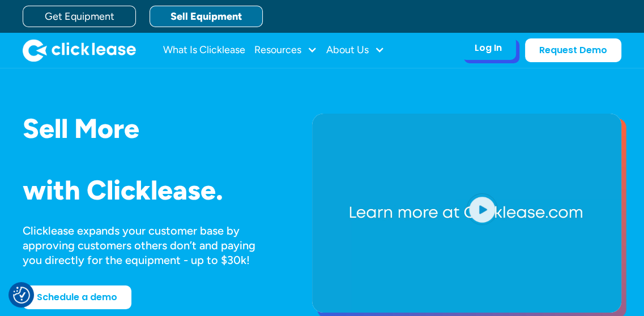 Image resolution: width=644 pixels, height=316 pixels. What do you see at coordinates (149, 245) in the screenshot?
I see `div: Clicklease expands your customer base by approving customers others don’t and paying you directly...` at bounding box center [149, 245].